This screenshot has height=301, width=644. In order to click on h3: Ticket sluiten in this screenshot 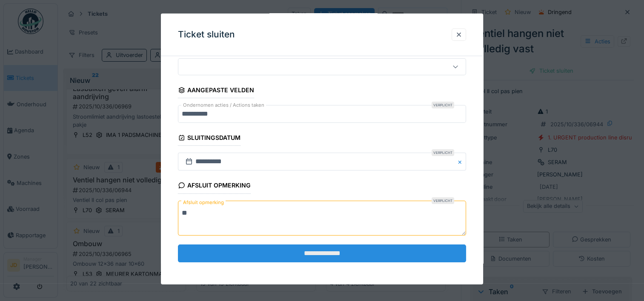, I will do `click(206, 35)`.